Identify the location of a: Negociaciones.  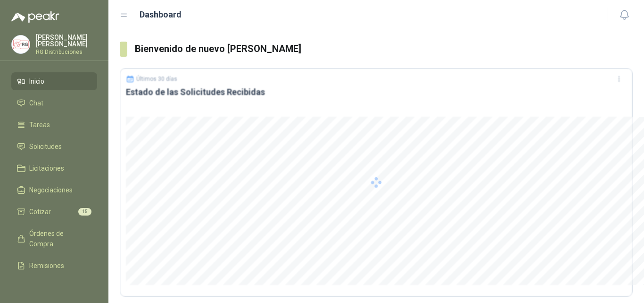
(54, 190).